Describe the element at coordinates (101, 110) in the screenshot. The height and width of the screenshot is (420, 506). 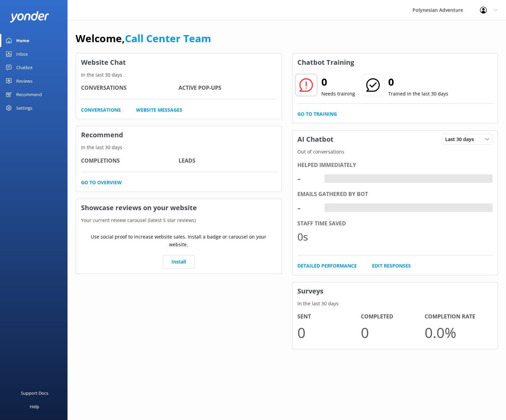
I see `a: Conversations` at that location.